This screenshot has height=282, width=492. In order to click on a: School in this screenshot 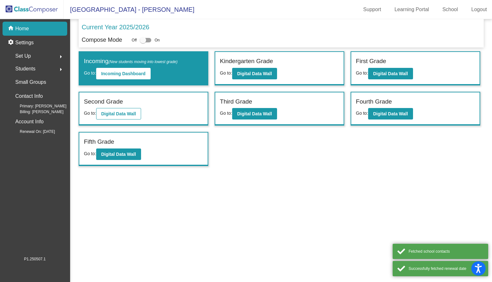, I will do `click(450, 10)`.